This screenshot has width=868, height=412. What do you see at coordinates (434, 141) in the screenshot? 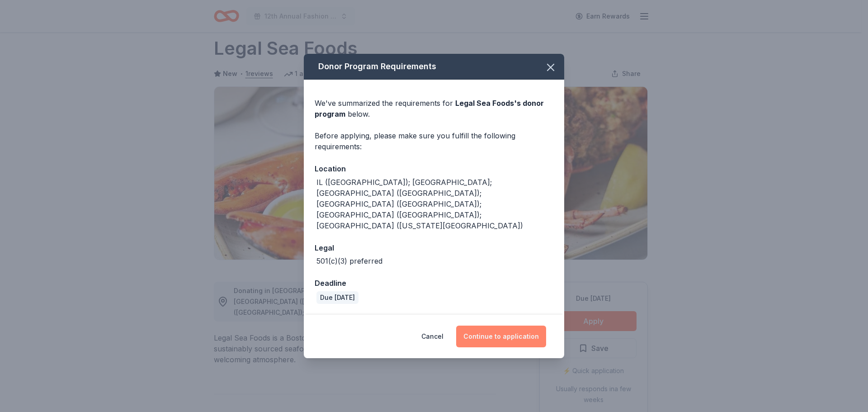
I see `div: Before applying, please make sure you fulfill the following requirements:` at bounding box center [434, 141].